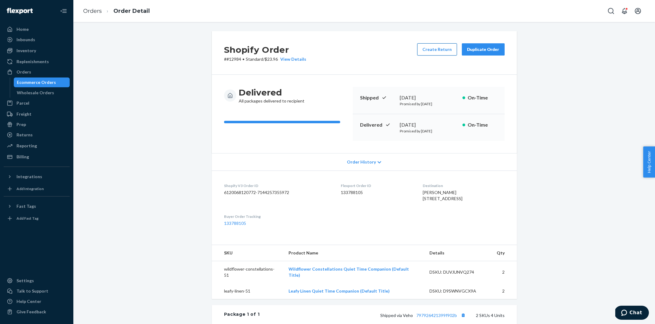 This screenshot has height=324, width=655. Describe the element at coordinates (35, 93) in the screenshot. I see `div: Wholesale Orders` at that location.